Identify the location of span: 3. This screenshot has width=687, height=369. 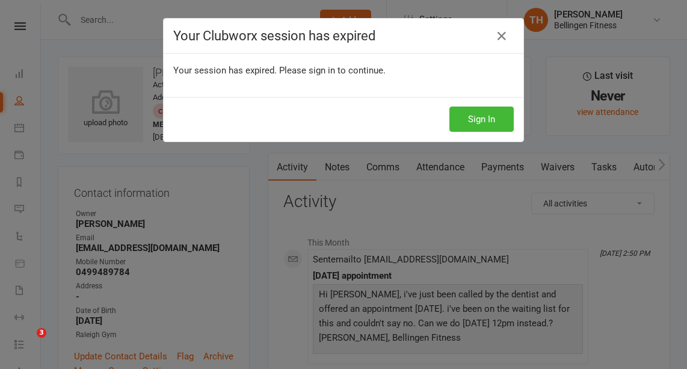
(41, 332).